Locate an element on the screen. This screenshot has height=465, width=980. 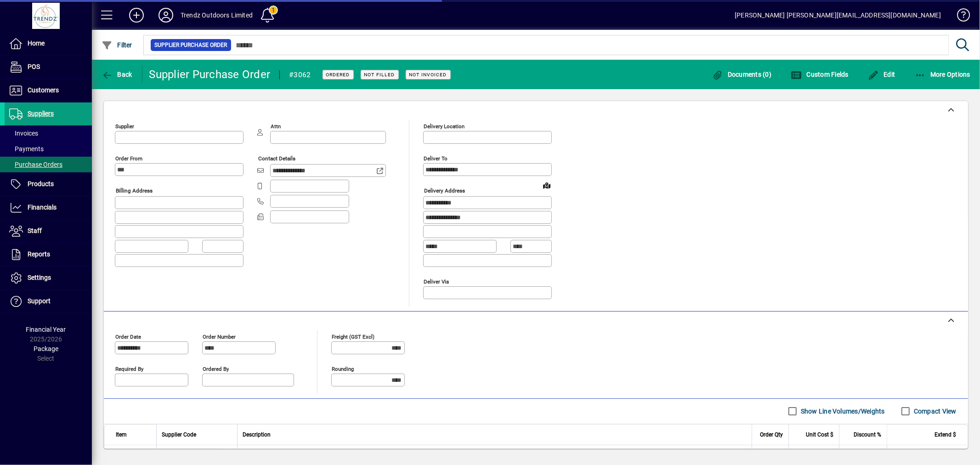
span: Supplier Purchase Order is located at coordinates (190, 45).